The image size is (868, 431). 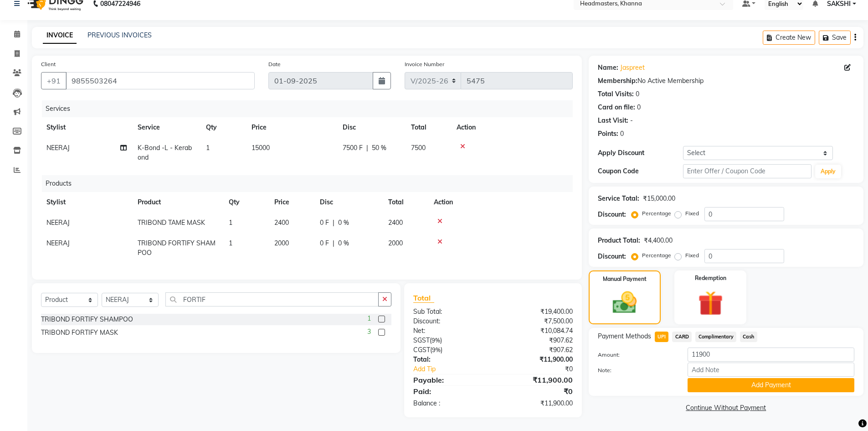 What do you see at coordinates (421, 350) in the screenshot?
I see `span: CGST` at bounding box center [421, 350].